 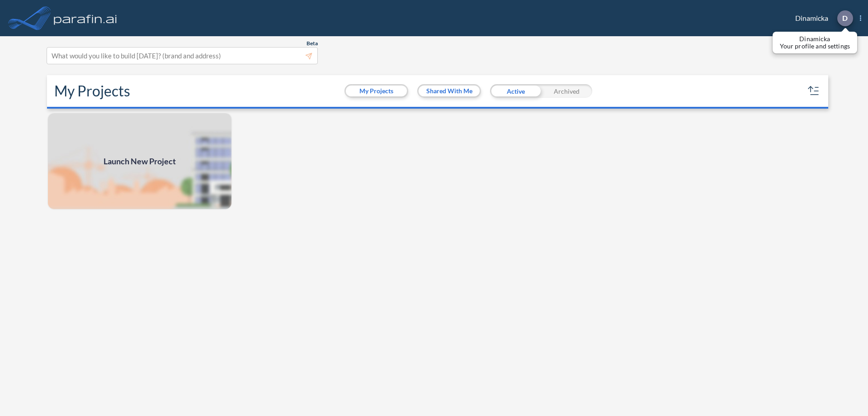 I want to click on div: Dinamicka, so click(x=822, y=18).